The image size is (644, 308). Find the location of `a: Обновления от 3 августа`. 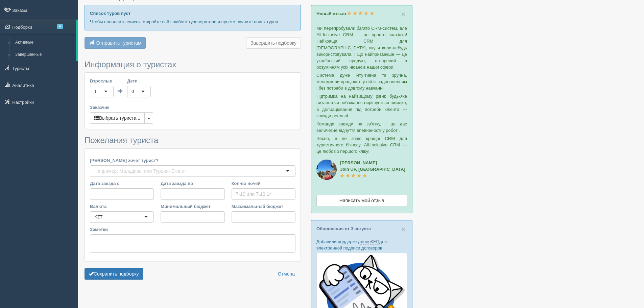

a: Обновления от 3 августа is located at coordinates (343, 229).